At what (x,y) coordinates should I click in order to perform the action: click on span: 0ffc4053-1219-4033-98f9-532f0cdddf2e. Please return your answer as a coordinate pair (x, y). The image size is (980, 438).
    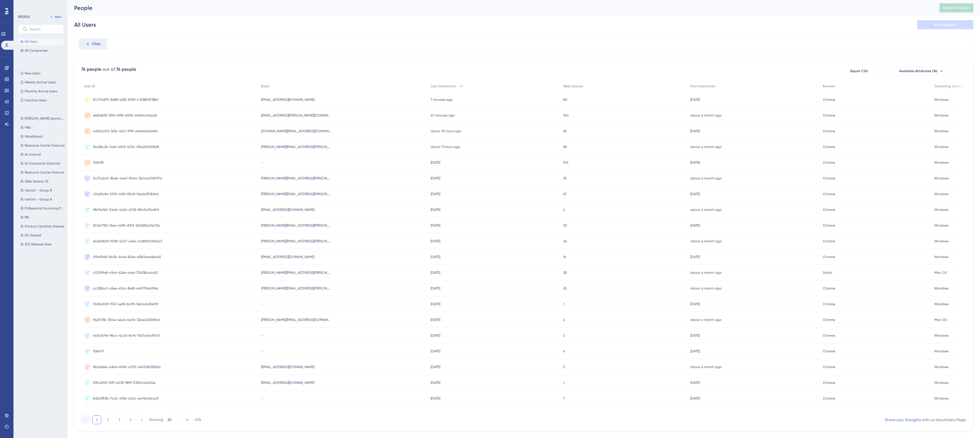
    Looking at the image, I should click on (124, 383).